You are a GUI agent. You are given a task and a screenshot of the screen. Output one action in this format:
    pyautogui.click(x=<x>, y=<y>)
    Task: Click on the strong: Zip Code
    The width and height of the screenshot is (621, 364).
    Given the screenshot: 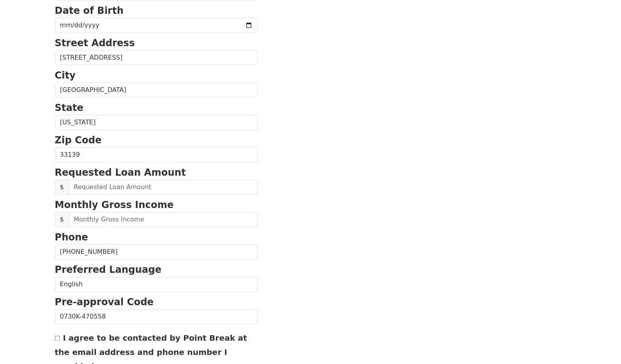 What is the action you would take?
    pyautogui.click(x=78, y=140)
    